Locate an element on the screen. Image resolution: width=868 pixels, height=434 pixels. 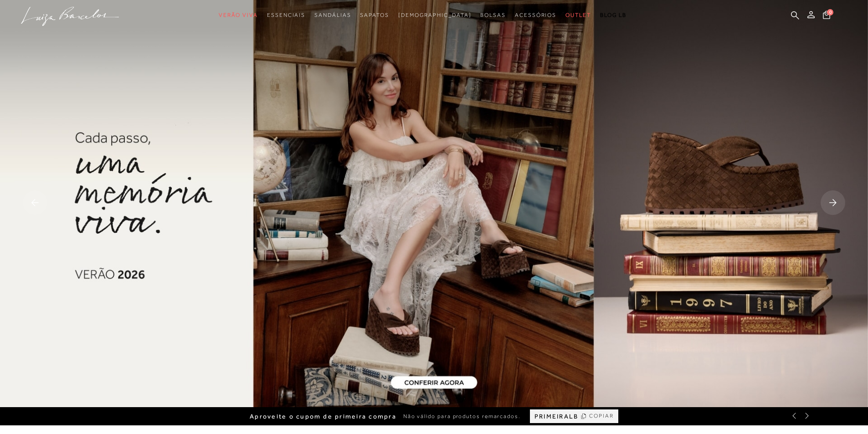
span: Bolsas is located at coordinates (493, 15).